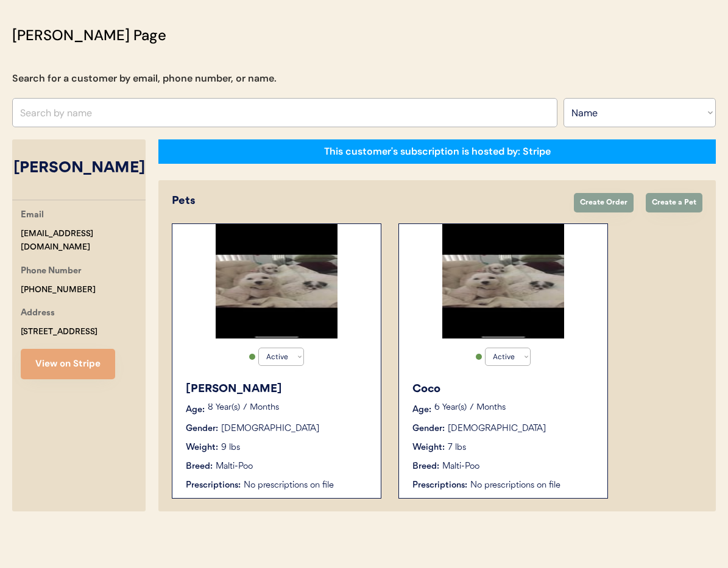  I want to click on div: Address, so click(37, 313).